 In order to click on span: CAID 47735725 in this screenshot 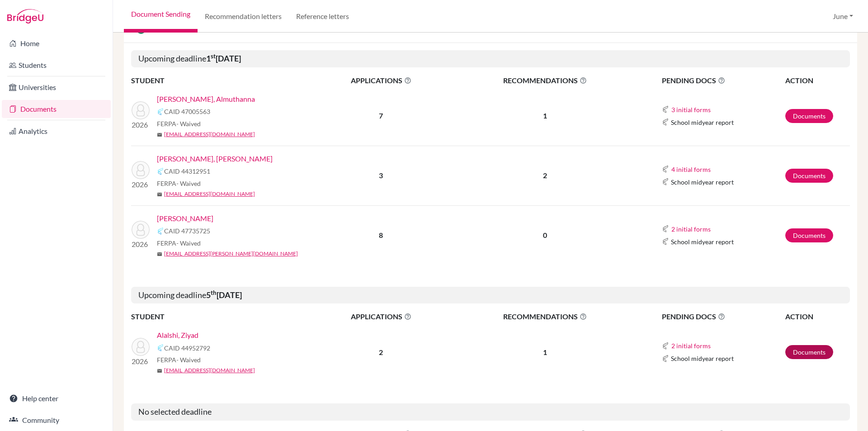, I will do `click(187, 231)`.